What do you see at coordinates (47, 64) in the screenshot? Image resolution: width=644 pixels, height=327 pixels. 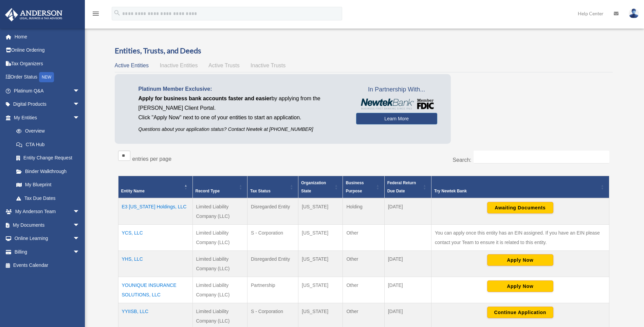 I see `a: Tax Organizers` at bounding box center [47, 64].